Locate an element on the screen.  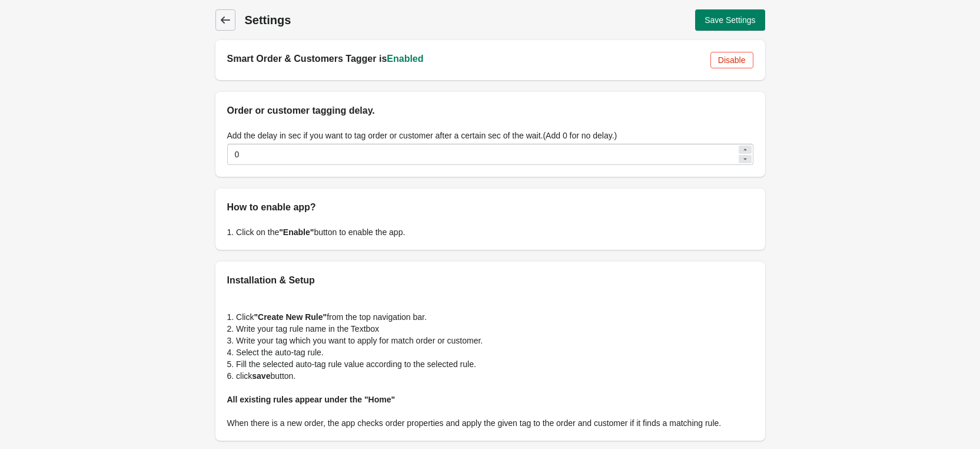
h2: Installation & Setup is located at coordinates (490, 280).